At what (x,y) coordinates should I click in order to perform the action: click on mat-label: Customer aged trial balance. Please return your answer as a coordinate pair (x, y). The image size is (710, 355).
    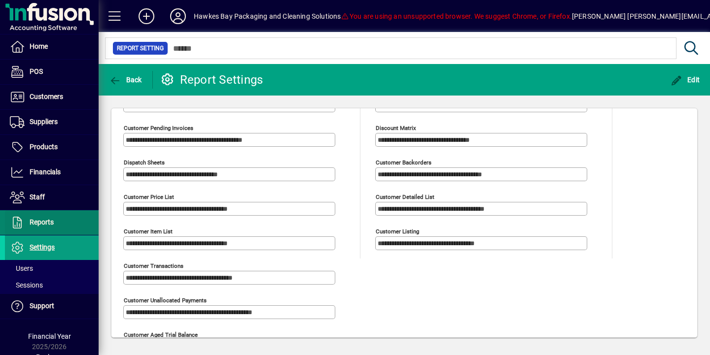
    Looking at the image, I should click on (161, 335).